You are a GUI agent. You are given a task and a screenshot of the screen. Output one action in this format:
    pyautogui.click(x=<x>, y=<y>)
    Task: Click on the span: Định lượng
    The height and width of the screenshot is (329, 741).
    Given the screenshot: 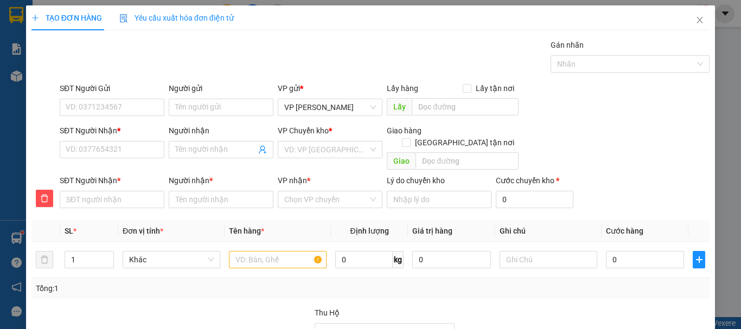 What is the action you would take?
    pyautogui.click(x=369, y=231)
    